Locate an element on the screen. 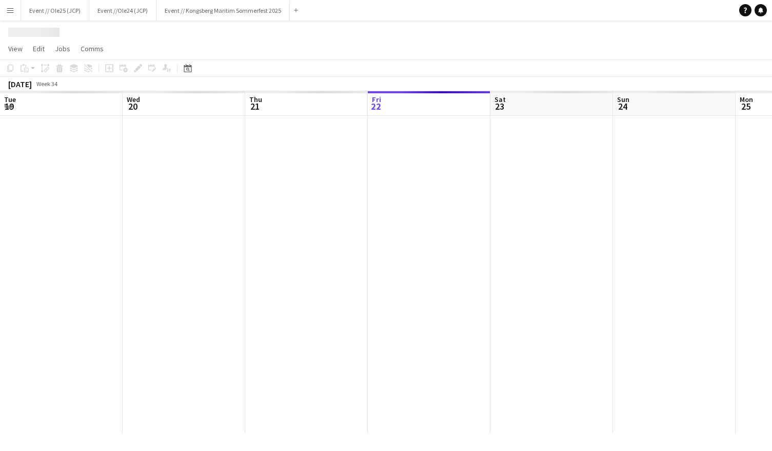  span: Week 34 is located at coordinates (47, 84).